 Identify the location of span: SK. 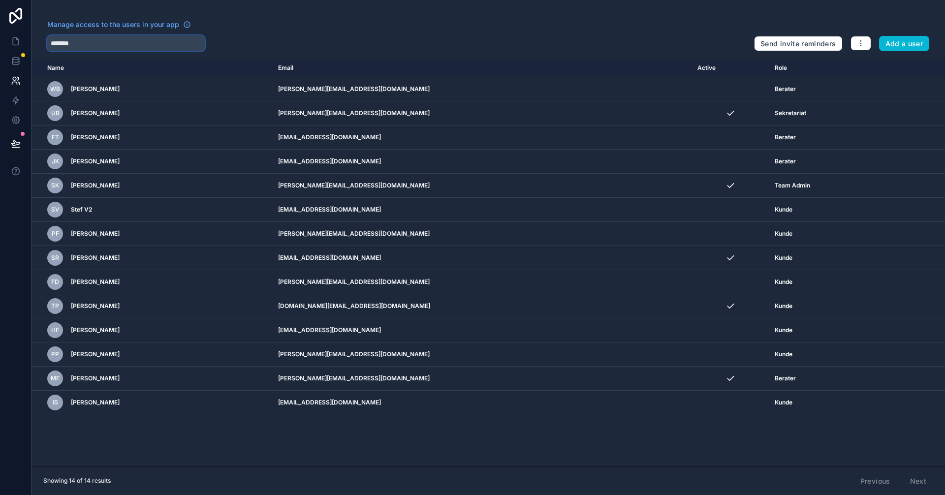
(55, 186).